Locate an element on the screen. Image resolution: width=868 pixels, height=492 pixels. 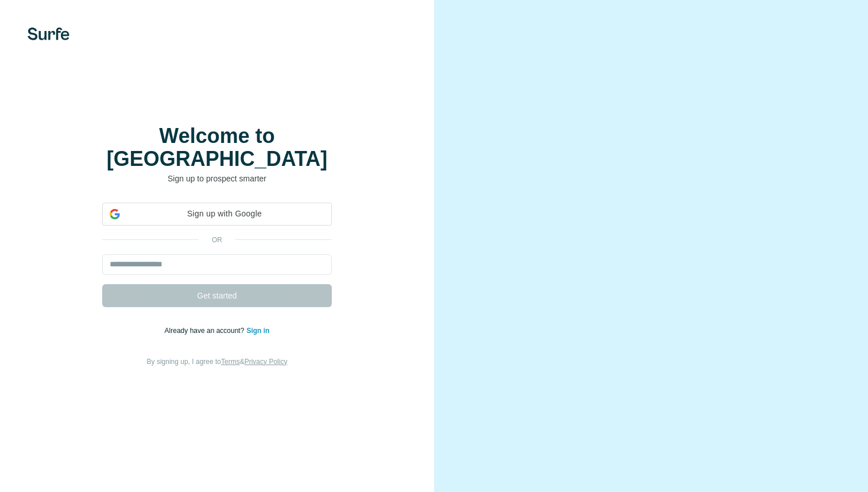
div: Sign up with Google is located at coordinates (217, 214).